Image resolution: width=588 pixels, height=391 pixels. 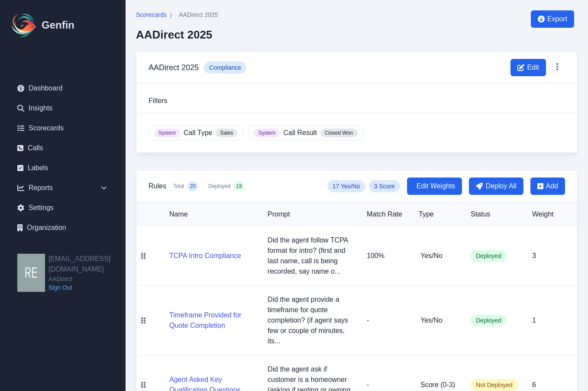 What do you see at coordinates (63, 228) in the screenshot?
I see `a: Organization` at bounding box center [63, 228].